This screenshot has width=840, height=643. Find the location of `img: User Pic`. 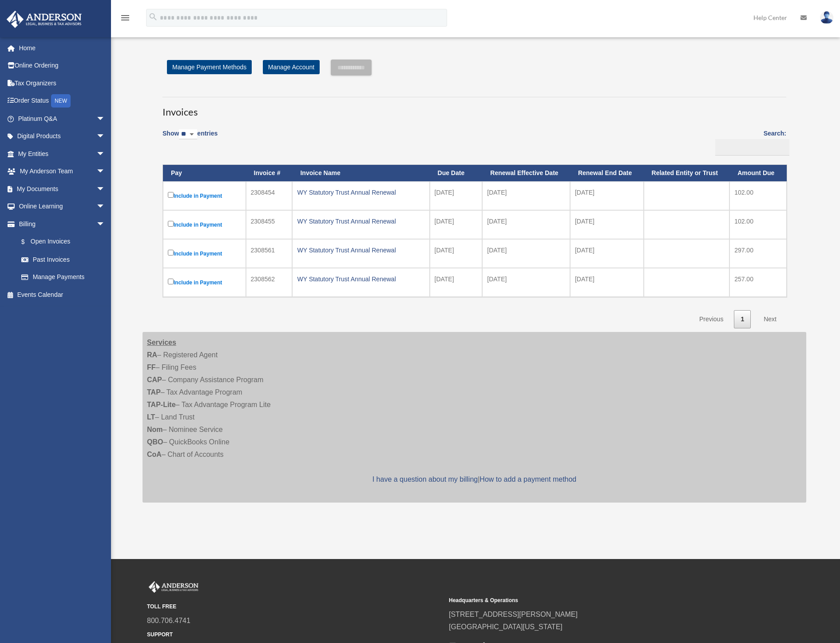

img: User Pic is located at coordinates (827, 18).